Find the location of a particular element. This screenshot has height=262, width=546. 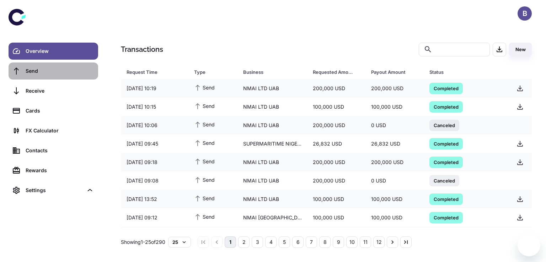

span: Payout Amount is located at coordinates (396, 72).